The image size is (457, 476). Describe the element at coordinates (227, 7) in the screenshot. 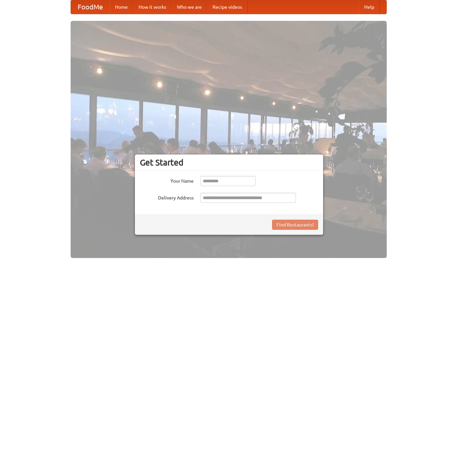

I see `a: Recipe videos` at that location.